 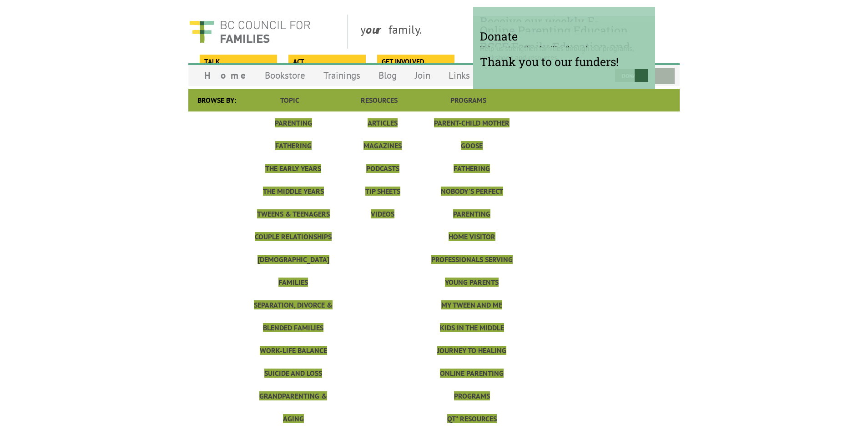 What do you see at coordinates (293, 350) in the screenshot?
I see `a: Work-Life Balance` at bounding box center [293, 350].